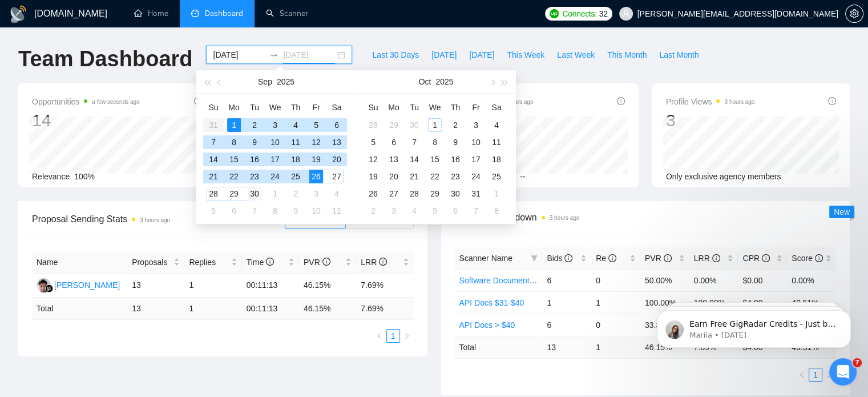  Describe the element at coordinates (646, 217) in the screenshot. I see `span: Scanner Breakdown` at that location.